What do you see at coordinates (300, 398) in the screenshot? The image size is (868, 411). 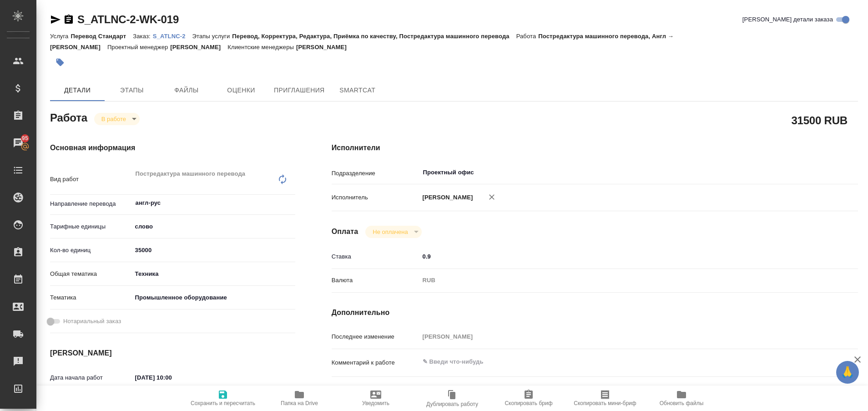 I see `button: Папка на Drive` at bounding box center [300, 398].